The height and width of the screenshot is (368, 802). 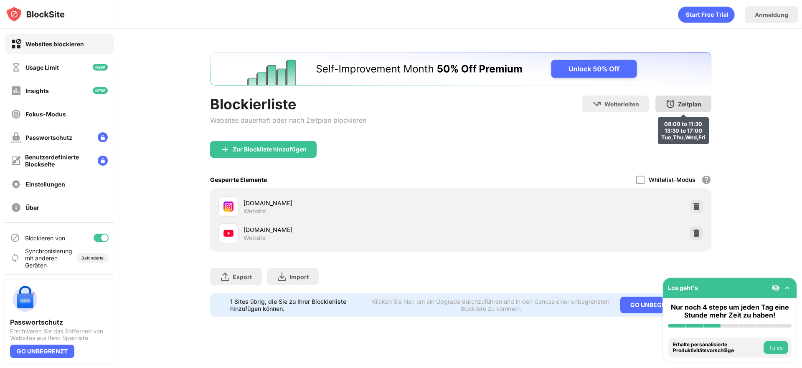 I want to click on div: Behinderte, so click(x=92, y=258).